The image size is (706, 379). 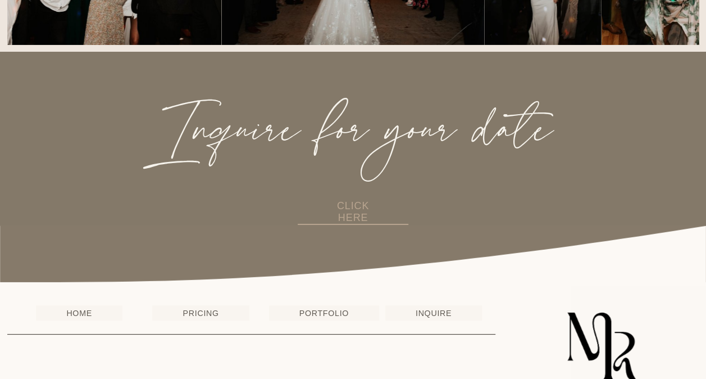 What do you see at coordinates (352, 133) in the screenshot?
I see `h3: Inquire for your date` at bounding box center [352, 133].